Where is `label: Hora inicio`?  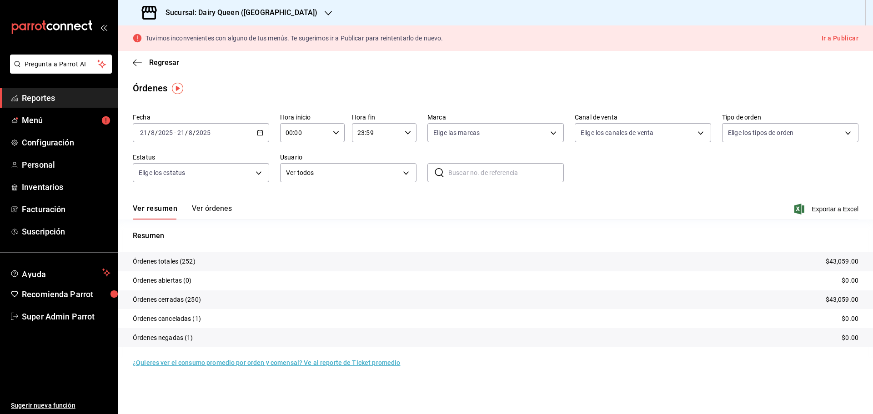
label: Hora inicio is located at coordinates (313, 117).